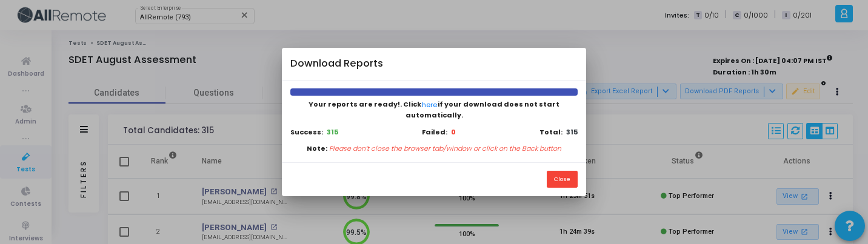  What do you see at coordinates (429, 104) in the screenshot?
I see `button: here` at bounding box center [429, 104].